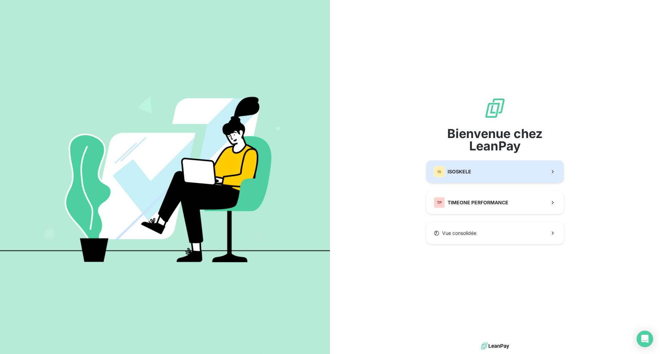  Describe the element at coordinates (495, 140) in the screenshot. I see `span: Bienvenue chez LeanPay` at that location.